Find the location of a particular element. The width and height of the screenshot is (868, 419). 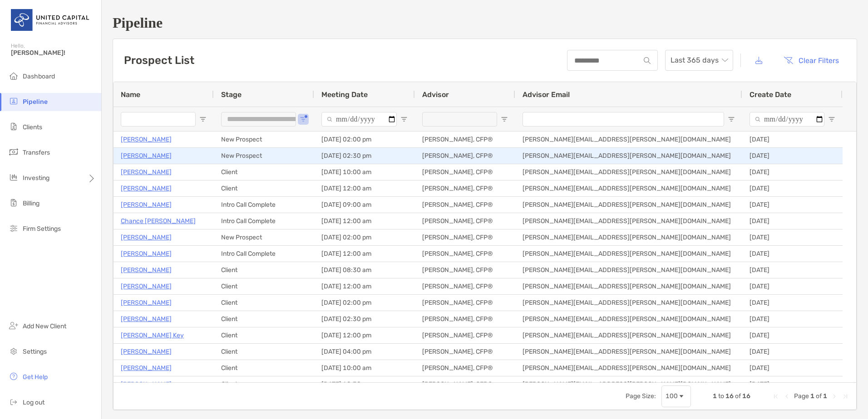

img: dashboard icon is located at coordinates (14, 76).